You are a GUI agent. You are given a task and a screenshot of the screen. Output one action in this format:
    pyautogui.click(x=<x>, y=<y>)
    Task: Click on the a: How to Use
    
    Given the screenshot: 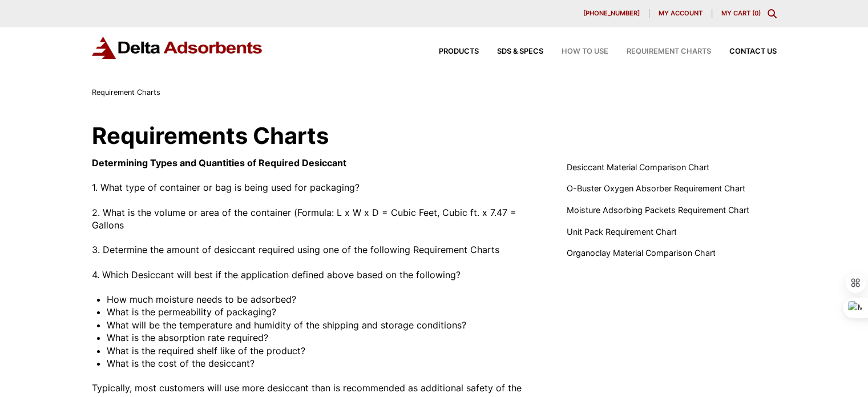 What is the action you would take?
    pyautogui.click(x=576, y=52)
    